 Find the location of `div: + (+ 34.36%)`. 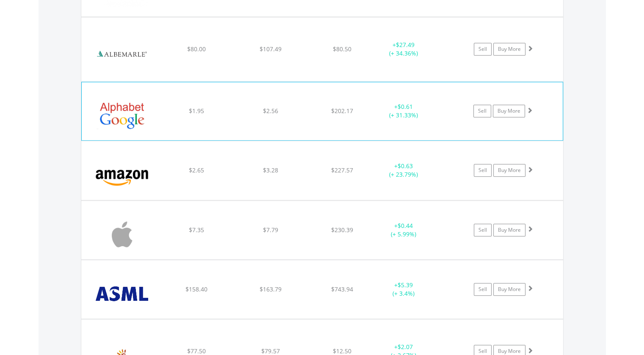

div: + (+ 34.36%) is located at coordinates (403, 49).